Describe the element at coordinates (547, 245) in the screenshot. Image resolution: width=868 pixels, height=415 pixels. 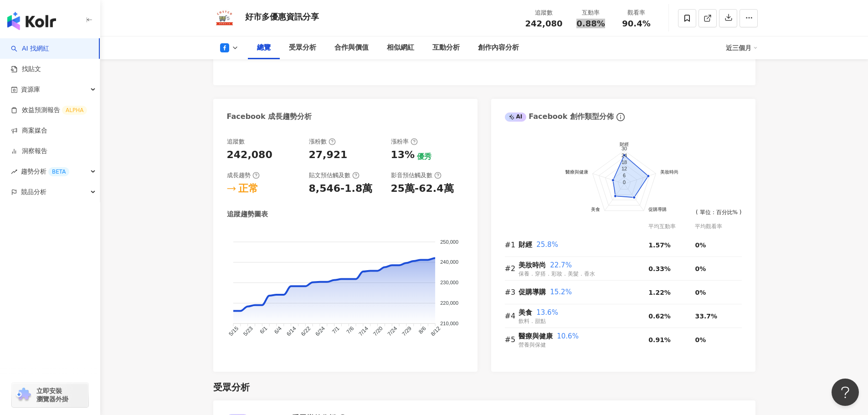
I see `span: 25.8%` at that location.